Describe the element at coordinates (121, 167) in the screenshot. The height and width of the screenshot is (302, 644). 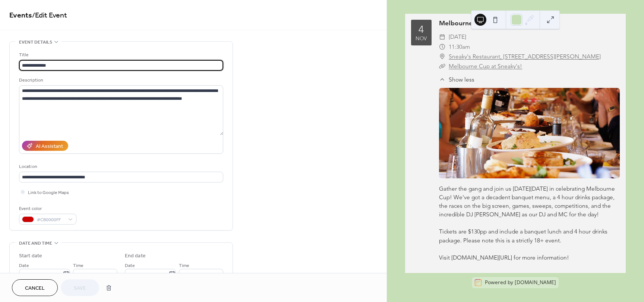
I see `div: Location` at that location.